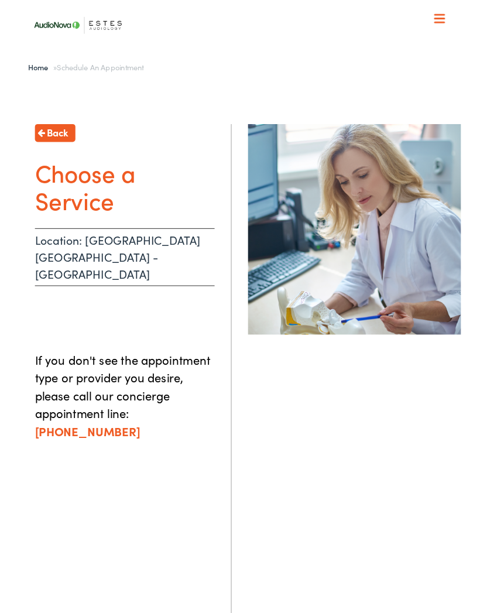 This screenshot has width=480, height=613. I want to click on a: Back, so click(39, 144).